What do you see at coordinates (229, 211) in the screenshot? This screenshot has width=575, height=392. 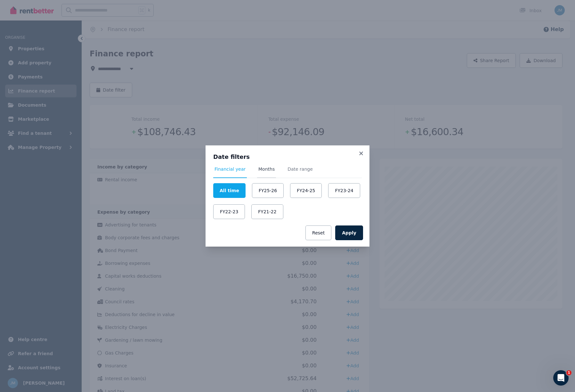 I see `button: FY22-23` at bounding box center [229, 211].